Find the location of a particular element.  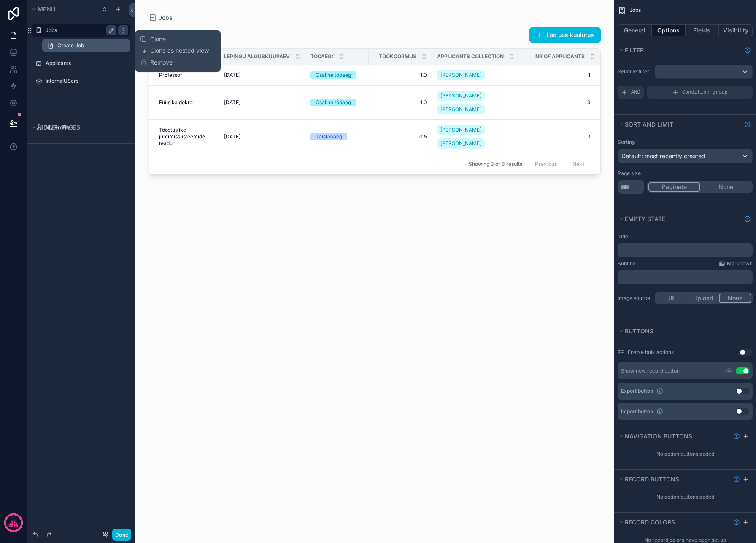

button: General is located at coordinates (634, 30).